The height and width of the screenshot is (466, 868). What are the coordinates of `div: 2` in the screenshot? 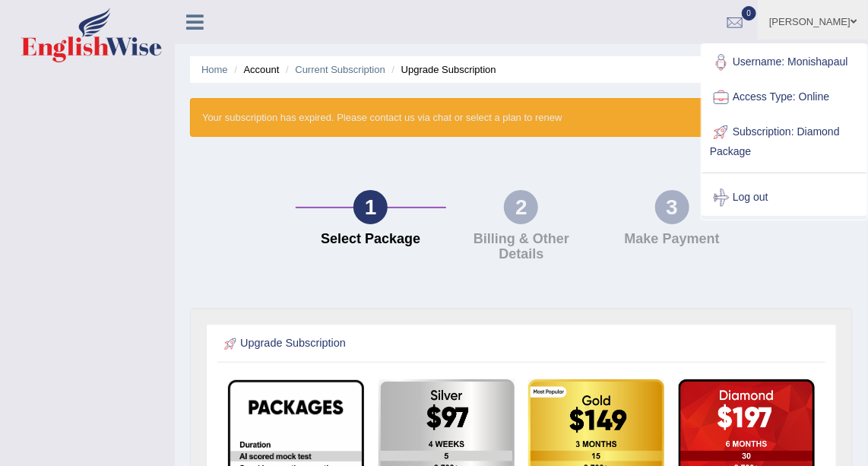 It's located at (520, 207).